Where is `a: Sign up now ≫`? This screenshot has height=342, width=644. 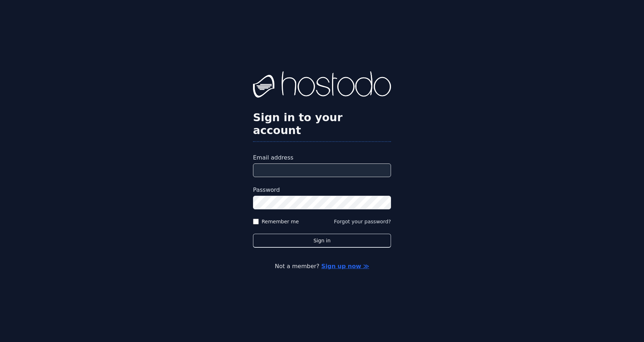 a: Sign up now ≫ is located at coordinates (345, 266).